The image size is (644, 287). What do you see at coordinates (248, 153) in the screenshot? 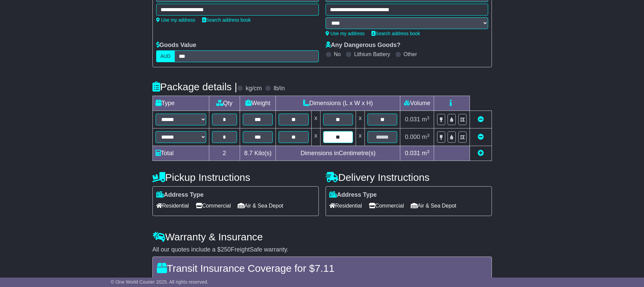
I see `span: 8.7` at bounding box center [248, 153].